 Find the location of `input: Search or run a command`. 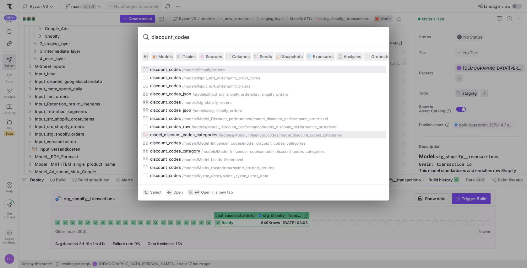

input: Search or run a command is located at coordinates (268, 37).